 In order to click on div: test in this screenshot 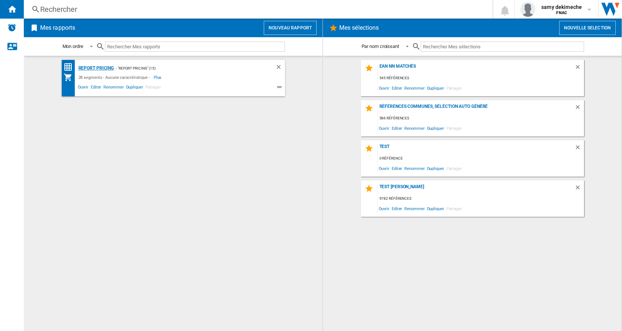, I will do `click(476, 149)`.